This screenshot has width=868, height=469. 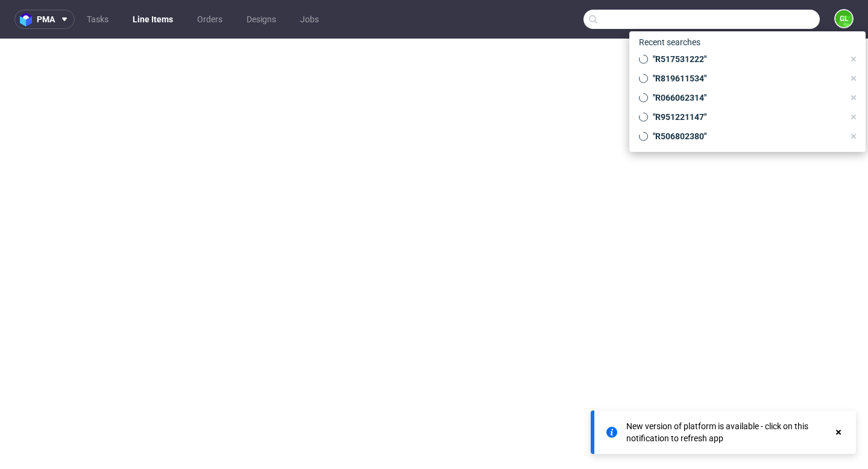 I want to click on span: pma, so click(x=46, y=20).